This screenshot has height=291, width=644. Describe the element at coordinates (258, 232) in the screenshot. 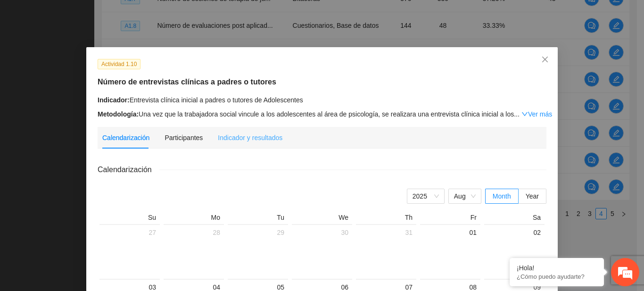

I see `div: 29` at that location.